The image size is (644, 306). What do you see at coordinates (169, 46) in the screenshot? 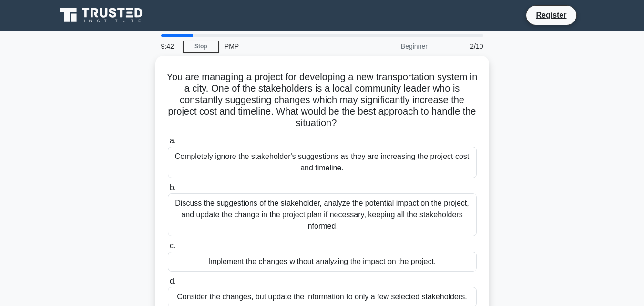
I see `div: 9:42` at bounding box center [169, 46].